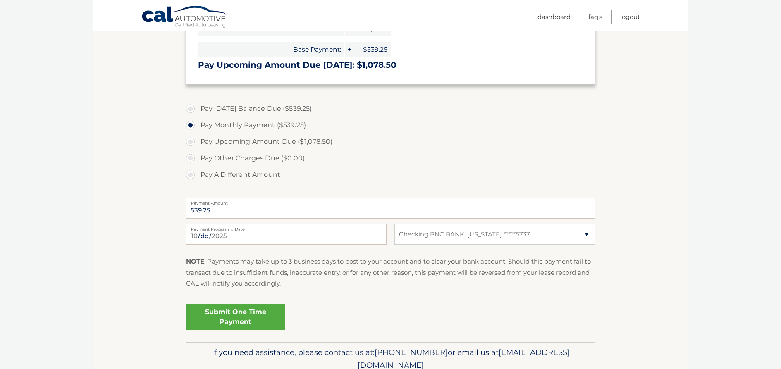 This screenshot has width=781, height=369. I want to click on label: Pay Upcoming Amount Due ($1,078.50), so click(391, 142).